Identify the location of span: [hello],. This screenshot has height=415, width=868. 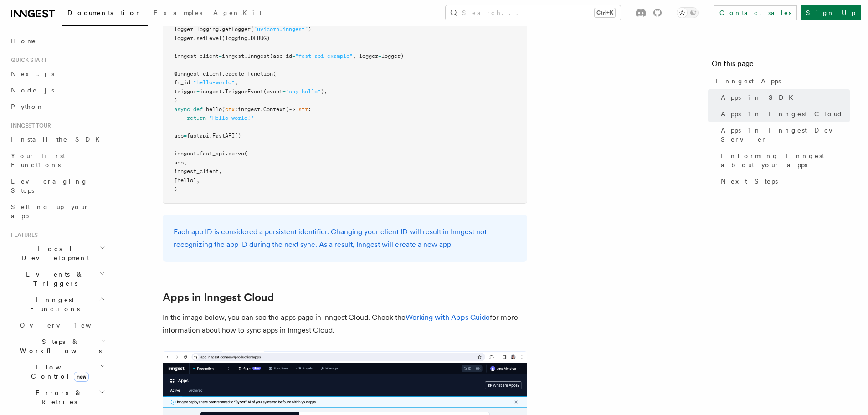
(187, 180).